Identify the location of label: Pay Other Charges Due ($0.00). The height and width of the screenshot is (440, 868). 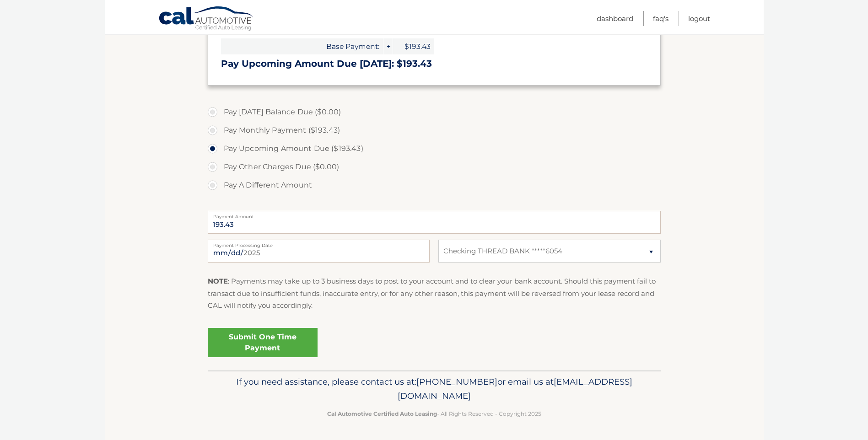
(434, 167).